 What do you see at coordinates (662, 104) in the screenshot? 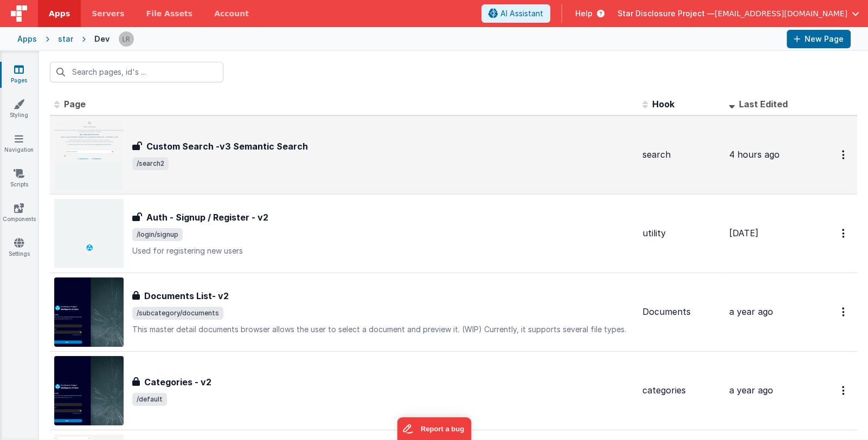
I see `span: Hook` at bounding box center [662, 104].